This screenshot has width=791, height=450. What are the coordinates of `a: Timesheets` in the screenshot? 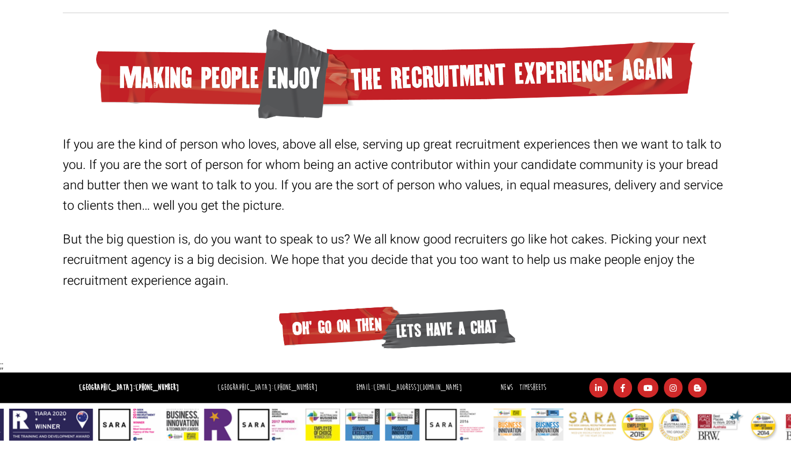 It's located at (533, 387).